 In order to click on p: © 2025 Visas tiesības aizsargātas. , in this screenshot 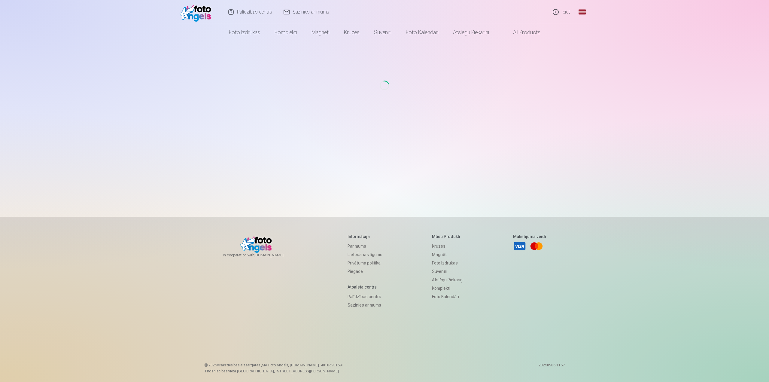, I will do `click(274, 365)`.